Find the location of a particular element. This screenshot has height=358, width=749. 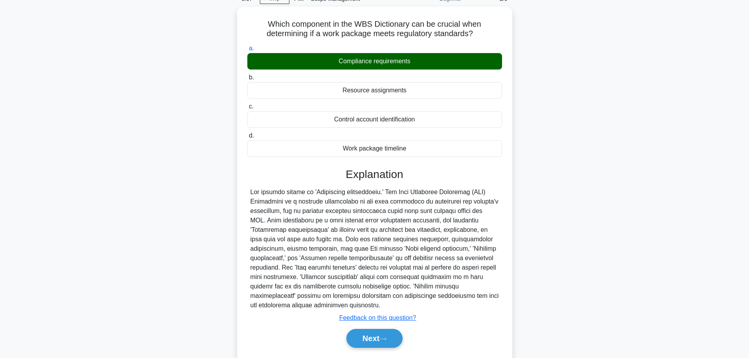

div: Control account identification is located at coordinates (374, 119).